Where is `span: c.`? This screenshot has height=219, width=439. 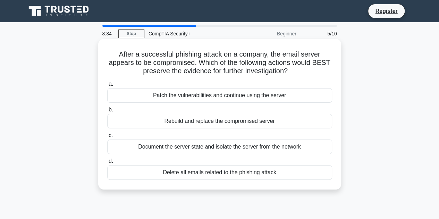
span: c. is located at coordinates (111, 135).